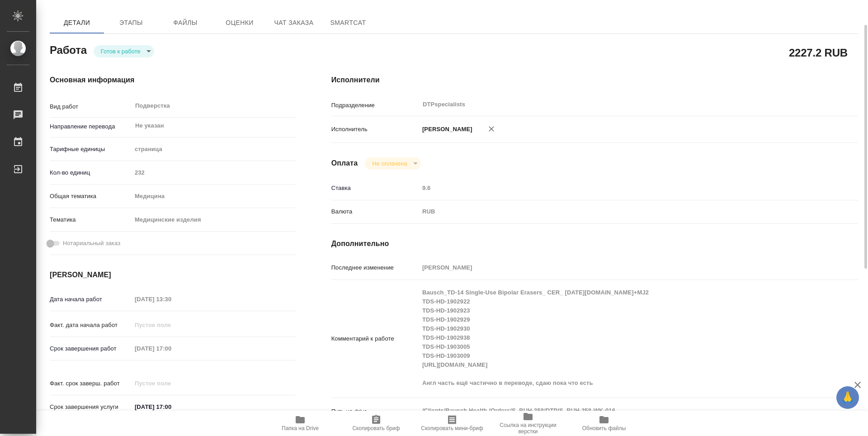 This screenshot has width=868, height=436. Describe the element at coordinates (172, 80) in the screenshot. I see `h4: Основная информация` at that location.